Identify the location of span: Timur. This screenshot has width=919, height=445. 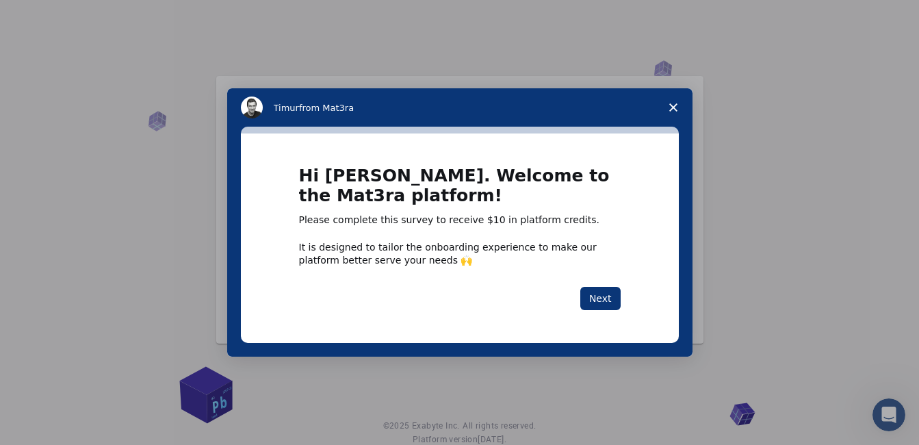
(286, 107).